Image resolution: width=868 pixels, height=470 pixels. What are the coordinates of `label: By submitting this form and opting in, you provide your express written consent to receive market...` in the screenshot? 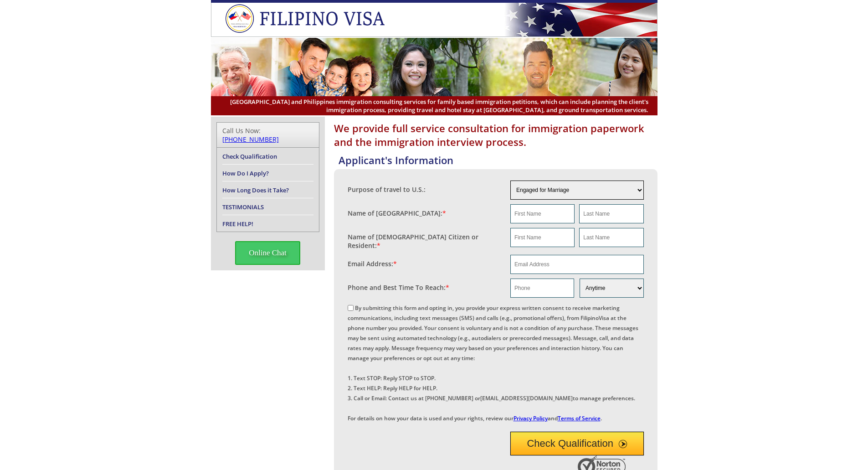 It's located at (493, 363).